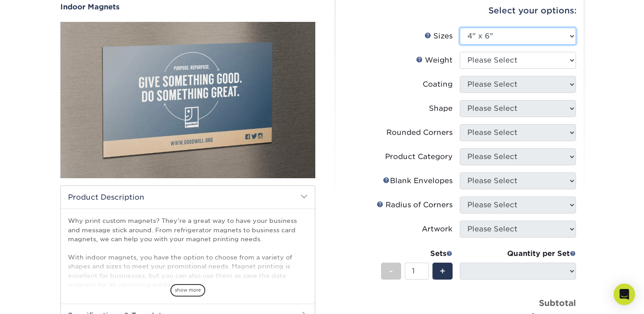 Image resolution: width=644 pixels, height=314 pixels. What do you see at coordinates (188, 7) in the screenshot?
I see `a: Indoor Magnets` at bounding box center [188, 7].